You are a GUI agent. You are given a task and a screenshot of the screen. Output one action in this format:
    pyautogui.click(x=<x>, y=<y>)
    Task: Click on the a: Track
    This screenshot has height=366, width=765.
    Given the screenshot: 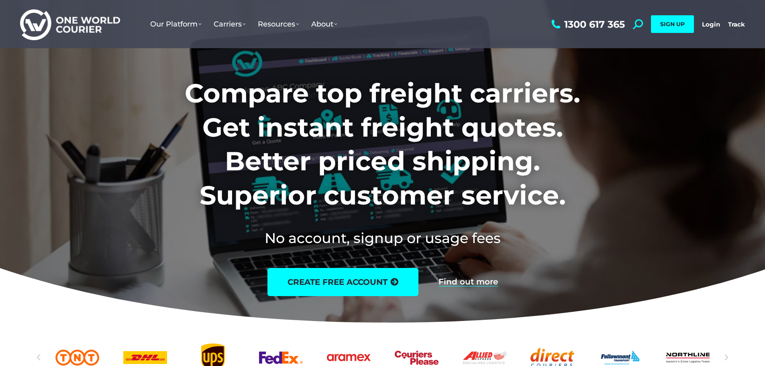 What is the action you would take?
    pyautogui.click(x=737, y=24)
    